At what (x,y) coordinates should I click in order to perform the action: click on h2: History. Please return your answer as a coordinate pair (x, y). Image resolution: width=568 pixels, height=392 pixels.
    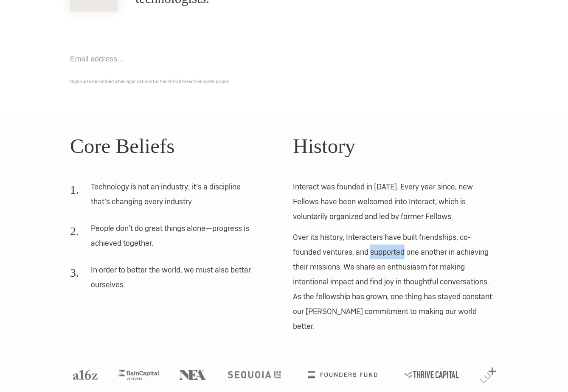
    Looking at the image, I should click on (395, 146).